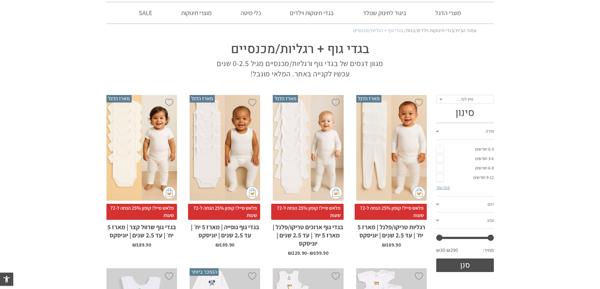 The width and height of the screenshot is (600, 289). I want to click on a: 3-6 חודשים, so click(465, 159).